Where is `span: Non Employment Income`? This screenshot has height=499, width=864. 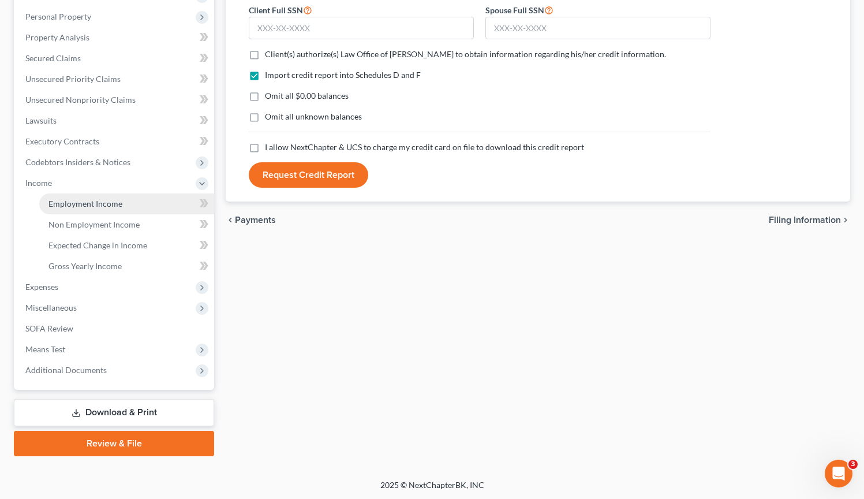
span: Non Employment Income is located at coordinates (94, 224).